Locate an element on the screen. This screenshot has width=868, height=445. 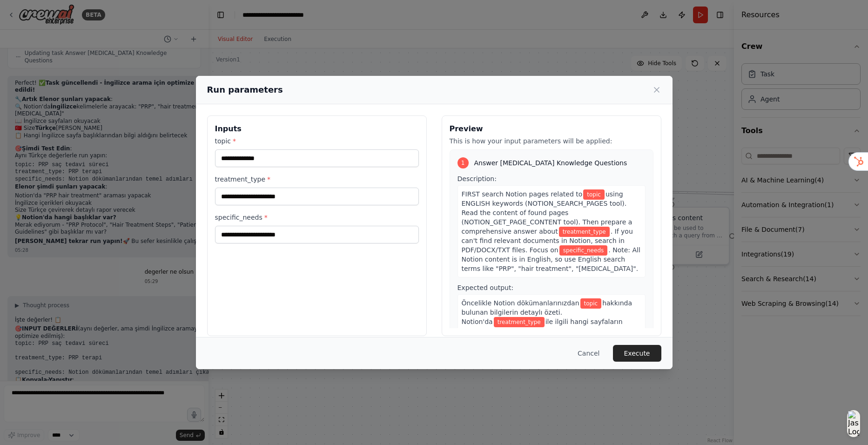
span: Öncelikle Notion dökümanlarınızdan is located at coordinates (520, 303).